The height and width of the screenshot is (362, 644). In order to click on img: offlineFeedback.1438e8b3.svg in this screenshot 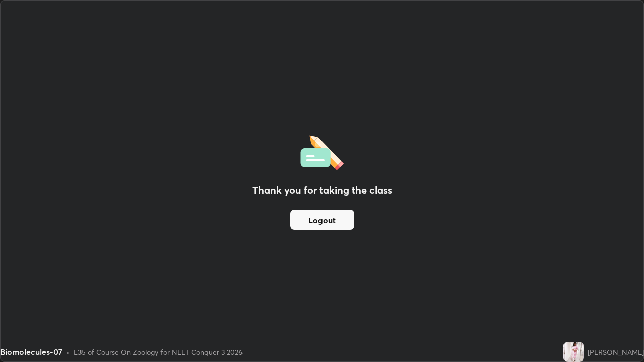, I will do `click(322, 151)`.